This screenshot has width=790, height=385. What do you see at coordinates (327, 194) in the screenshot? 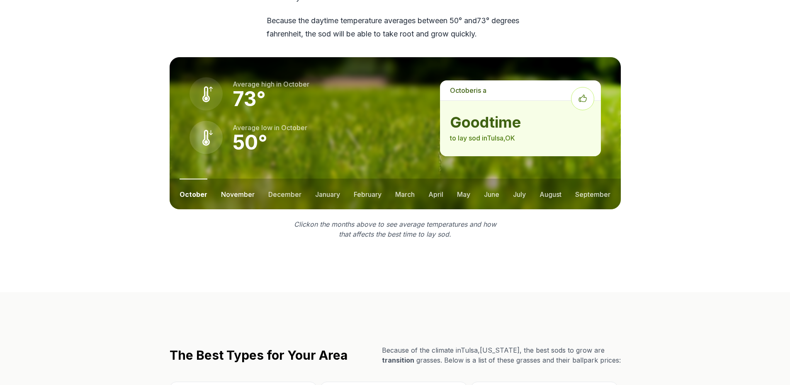
I see `button: january` at bounding box center [327, 194].